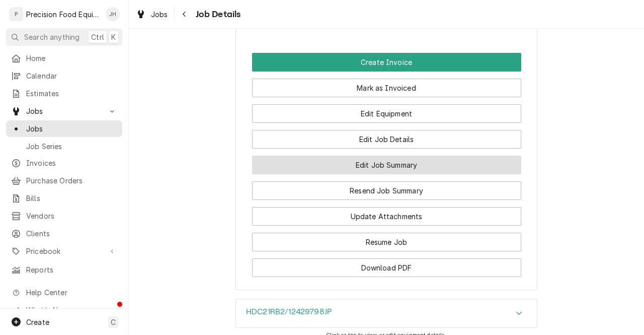 Image resolution: width=644 pixels, height=335 pixels. I want to click on span: Clients, so click(71, 233).